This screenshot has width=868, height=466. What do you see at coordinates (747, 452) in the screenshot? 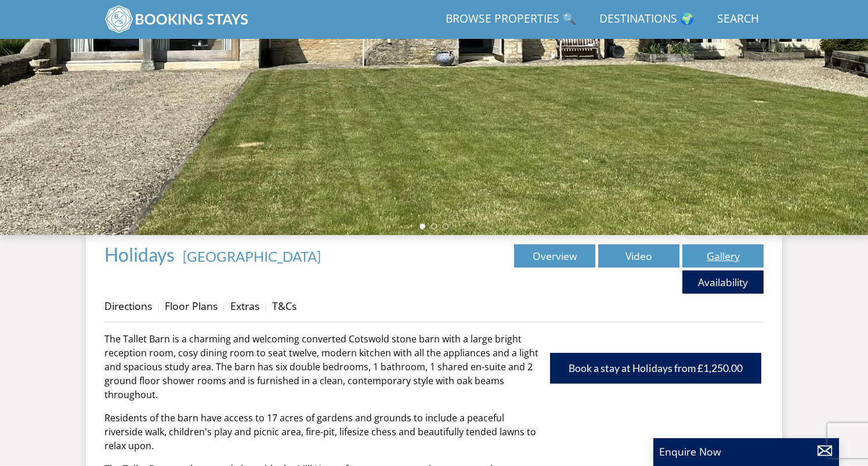
I see `p: Enquire Now` at bounding box center [747, 452].